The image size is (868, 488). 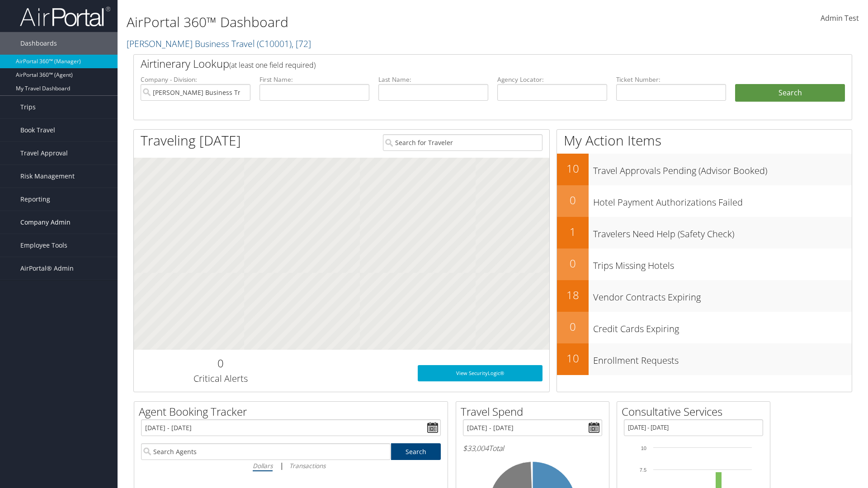 What do you see at coordinates (790, 93) in the screenshot?
I see `button: Search` at bounding box center [790, 93].